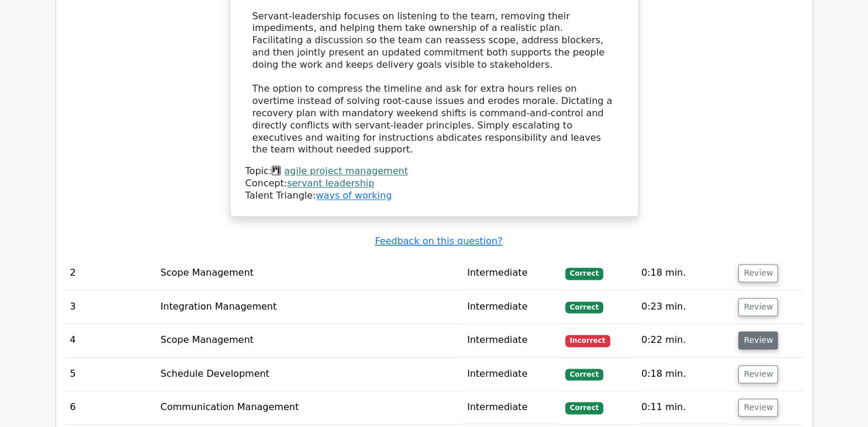 This screenshot has height=427, width=868. I want to click on div: Concept:, so click(434, 183).